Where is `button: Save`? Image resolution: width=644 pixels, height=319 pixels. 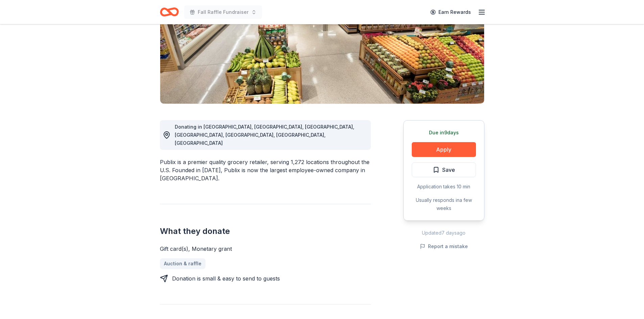 button: Save is located at coordinates (444, 170).